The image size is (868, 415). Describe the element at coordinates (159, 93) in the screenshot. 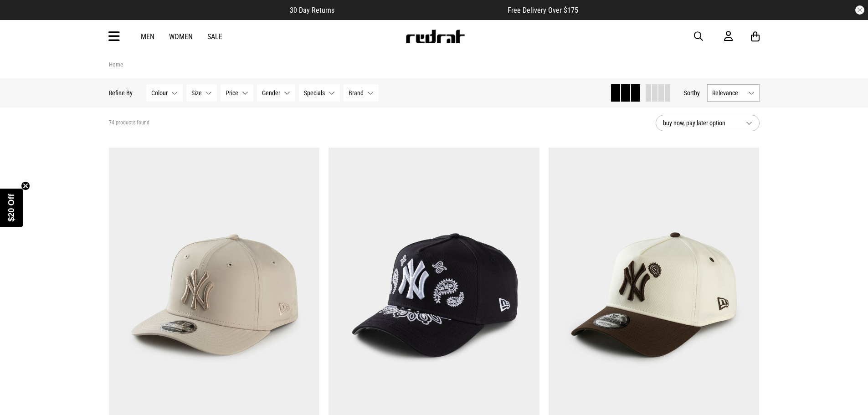

I see `span: Colour` at that location.